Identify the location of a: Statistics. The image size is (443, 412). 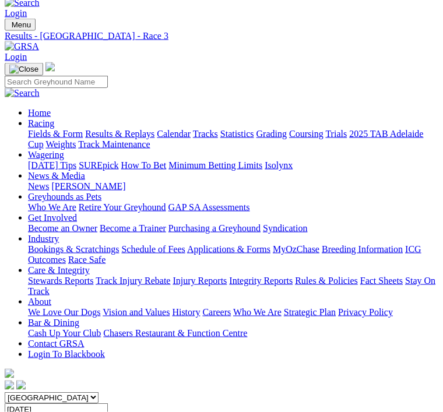
(237, 134).